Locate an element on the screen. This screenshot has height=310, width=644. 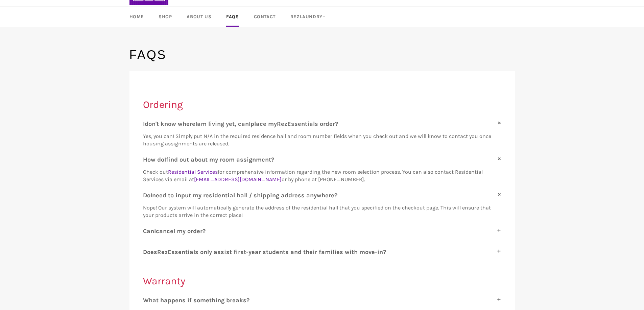
span: for comprehensive information regarding the new room selection process. You can also contact Resi... is located at coordinates (313, 176).